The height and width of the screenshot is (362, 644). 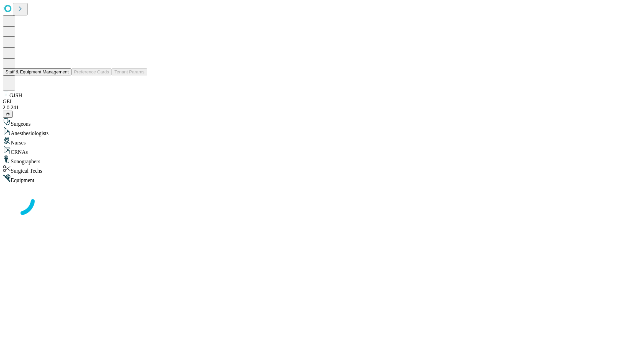 What do you see at coordinates (37, 72) in the screenshot?
I see `button: Staff & Equipment Management` at bounding box center [37, 72].